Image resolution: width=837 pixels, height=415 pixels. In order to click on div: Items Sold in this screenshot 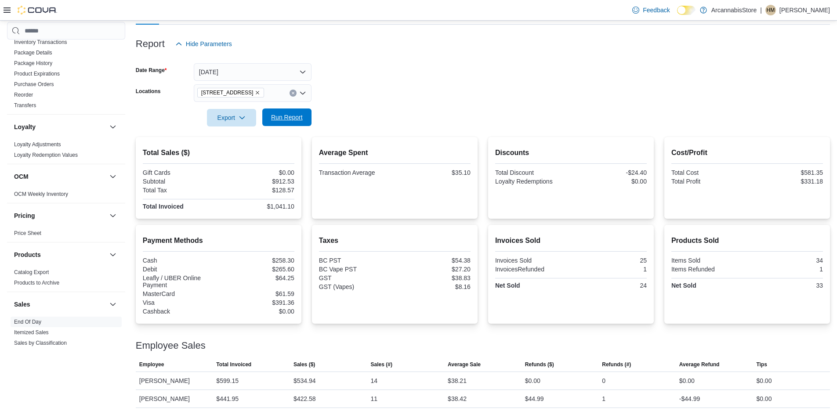, I will do `click(708, 261)`.